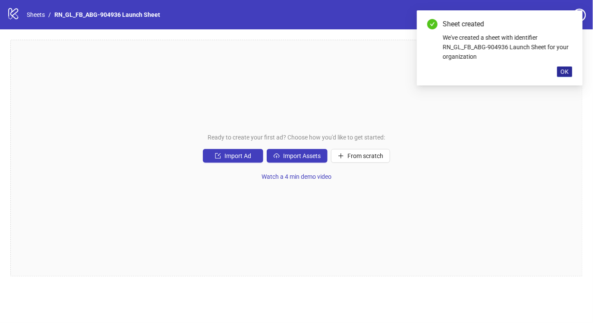 The width and height of the screenshot is (593, 323). I want to click on div: Sheet created, so click(507, 24).